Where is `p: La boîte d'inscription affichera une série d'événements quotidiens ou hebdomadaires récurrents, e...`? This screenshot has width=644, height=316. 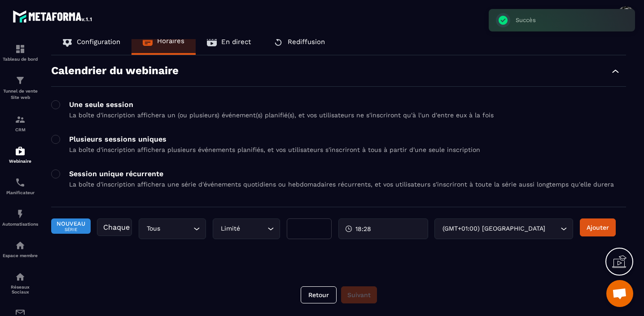 p: La boîte d'inscription affichera une série d'événements quotidiens ou hebdomadaires récurrents, e... is located at coordinates (342, 184).